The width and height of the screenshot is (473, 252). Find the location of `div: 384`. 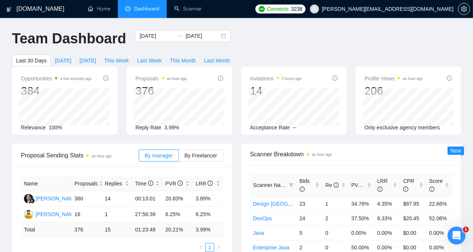

div: 384 is located at coordinates (56, 91).